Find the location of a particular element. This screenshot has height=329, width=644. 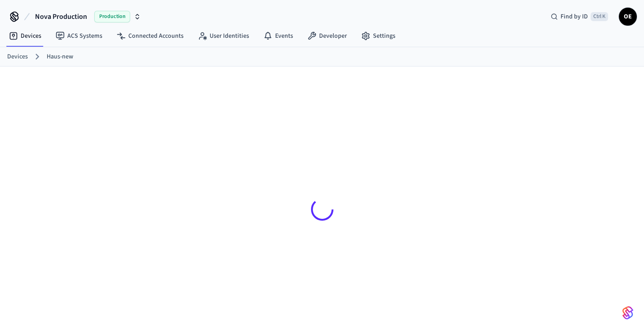

img: SeamLogoGradient.69752ec5.svg is located at coordinates (628, 312).